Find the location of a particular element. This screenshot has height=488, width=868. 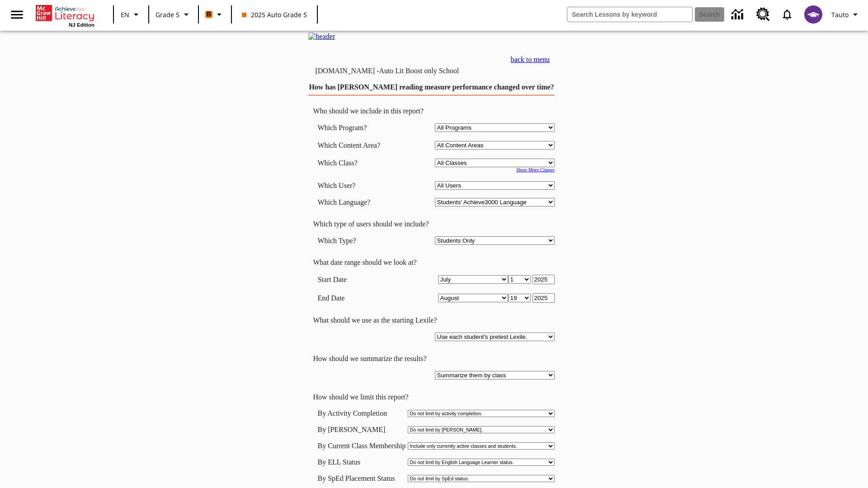

a: Data Center is located at coordinates (738, 14).